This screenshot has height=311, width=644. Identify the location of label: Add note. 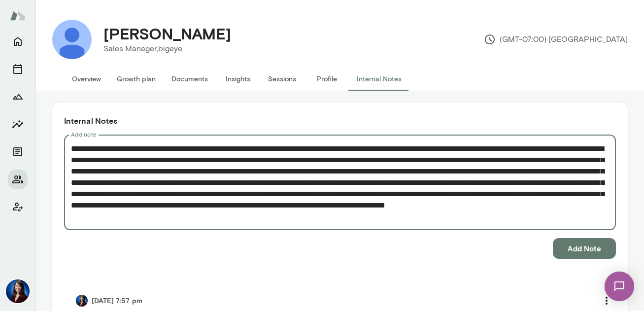
(84, 134).